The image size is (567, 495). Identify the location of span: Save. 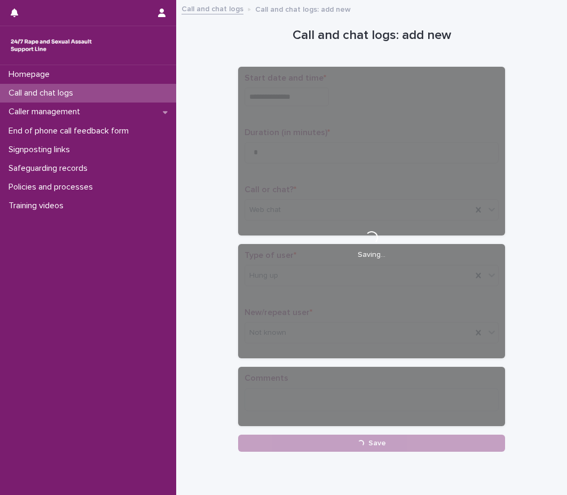
(377, 443).